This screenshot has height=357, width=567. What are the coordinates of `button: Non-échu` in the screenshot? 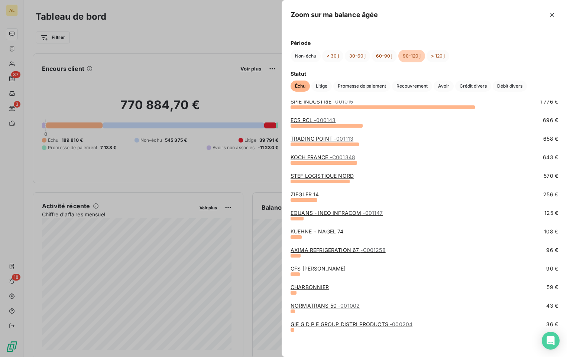 It's located at (305, 56).